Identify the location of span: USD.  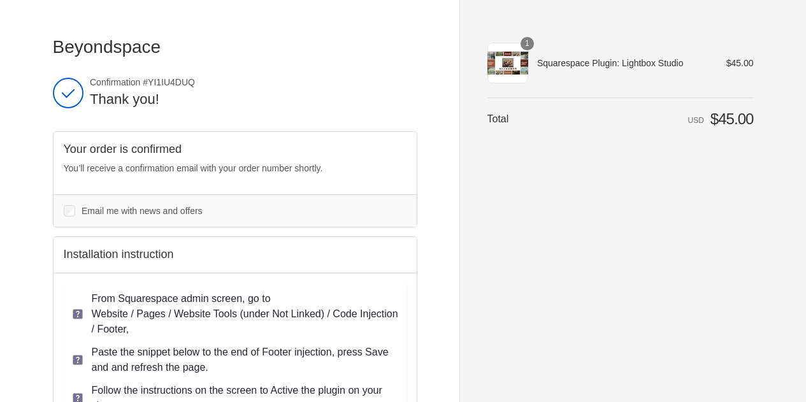
(695, 120).